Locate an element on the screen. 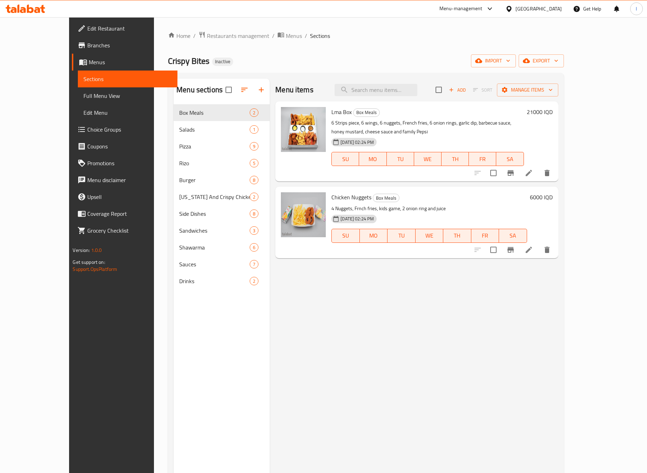 The image size is (647, 473). h2: Menu items is located at coordinates (294, 90).